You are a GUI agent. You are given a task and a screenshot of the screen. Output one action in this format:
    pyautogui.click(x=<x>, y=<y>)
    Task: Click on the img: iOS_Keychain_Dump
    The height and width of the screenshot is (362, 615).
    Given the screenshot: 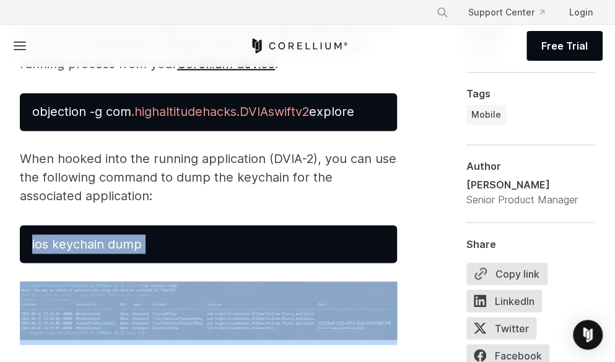 What is the action you would take?
    pyautogui.click(x=208, y=310)
    